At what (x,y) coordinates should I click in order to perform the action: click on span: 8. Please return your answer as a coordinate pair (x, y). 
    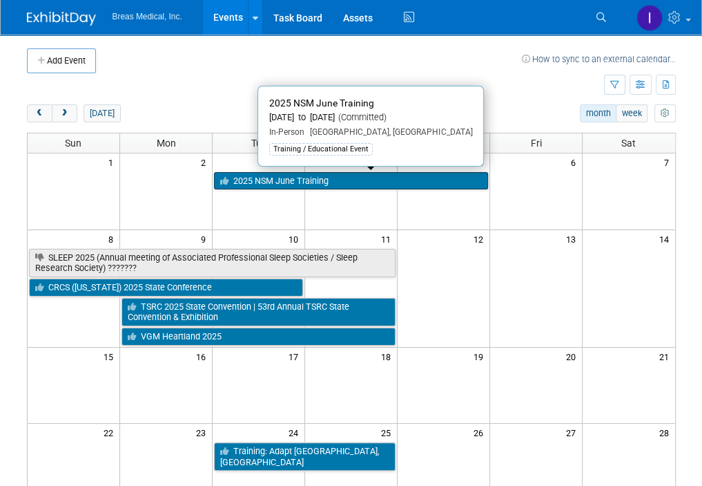
    Looking at the image, I should click on (113, 238).